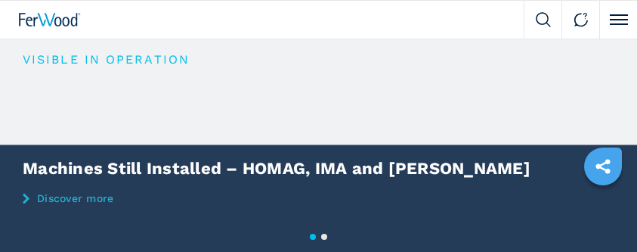 This screenshot has width=637, height=252. Describe the element at coordinates (603, 166) in the screenshot. I see `a: sharethis` at that location.